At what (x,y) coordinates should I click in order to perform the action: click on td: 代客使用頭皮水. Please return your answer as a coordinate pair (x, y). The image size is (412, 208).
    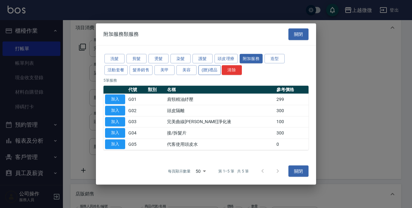
    Looking at the image, I should click on (220, 144).